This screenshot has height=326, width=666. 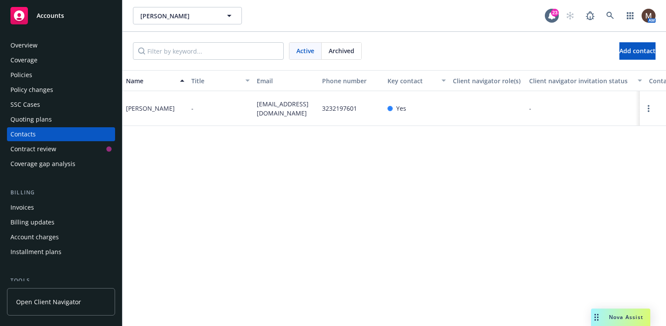 I want to click on div: Name, so click(x=150, y=81).